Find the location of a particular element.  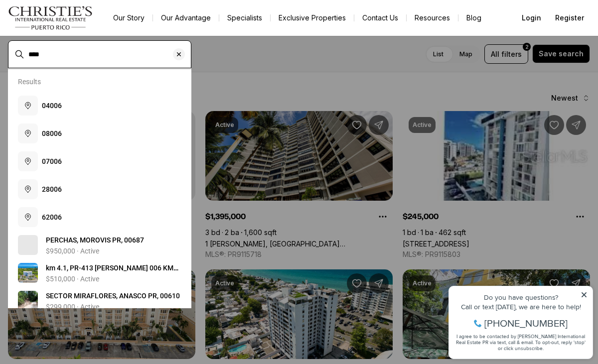

span: 62006 is located at coordinates (52, 217).